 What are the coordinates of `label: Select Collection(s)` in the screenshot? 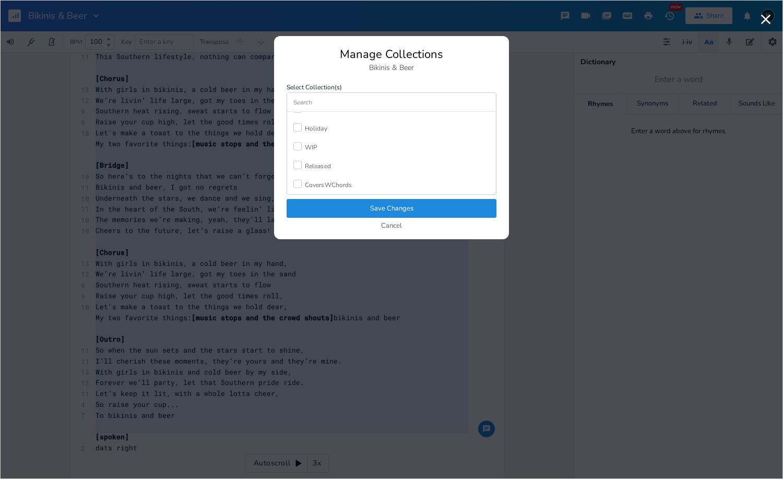 It's located at (392, 87).